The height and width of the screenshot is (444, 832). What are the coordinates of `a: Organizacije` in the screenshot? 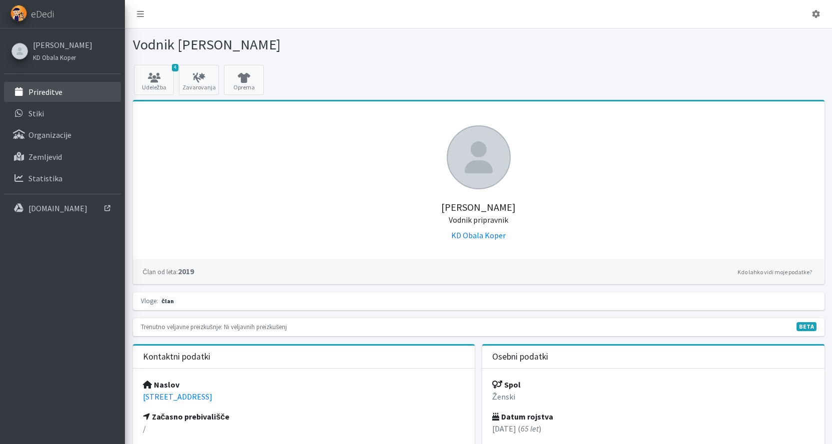 It's located at (62, 135).